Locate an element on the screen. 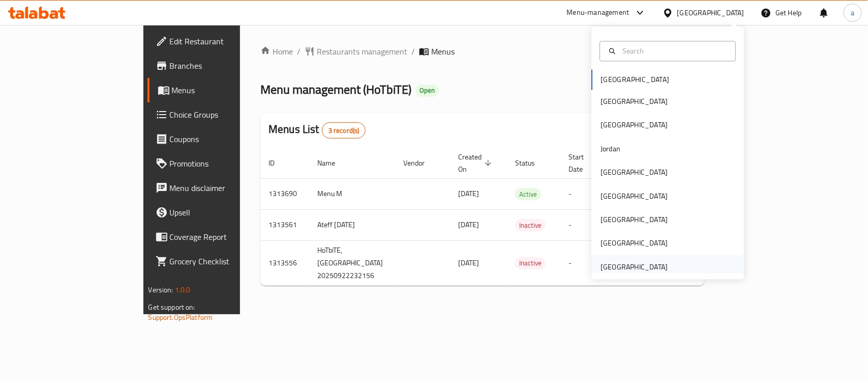 This screenshot has width=868, height=381. span: Upsell is located at coordinates (225, 213).